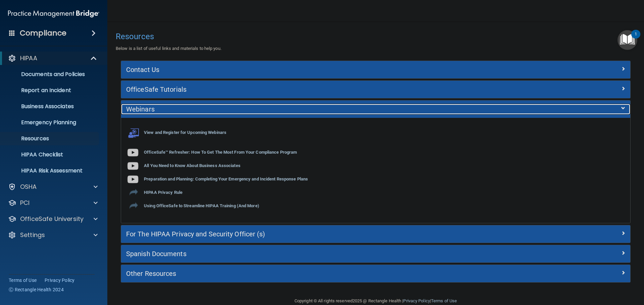 The image size is (644, 305). What do you see at coordinates (185, 132) in the screenshot?
I see `b: View and Register for Upcoming Webinars` at bounding box center [185, 132].